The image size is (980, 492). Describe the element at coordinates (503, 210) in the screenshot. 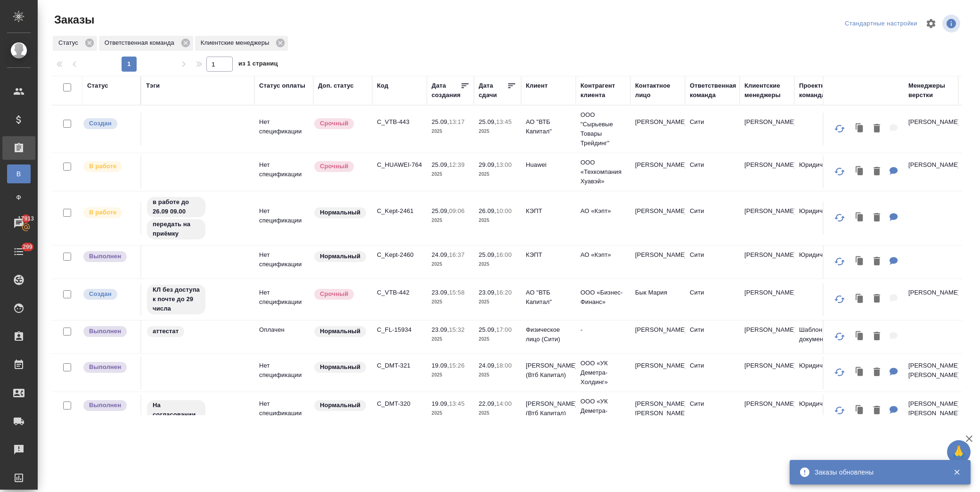

I see `p: 10:00` at that location.